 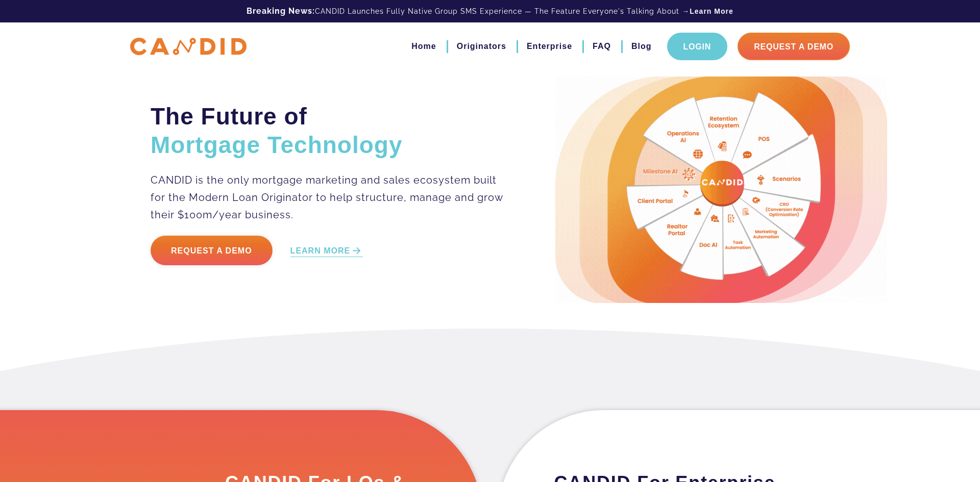 I want to click on a: Originators, so click(x=482, y=47).